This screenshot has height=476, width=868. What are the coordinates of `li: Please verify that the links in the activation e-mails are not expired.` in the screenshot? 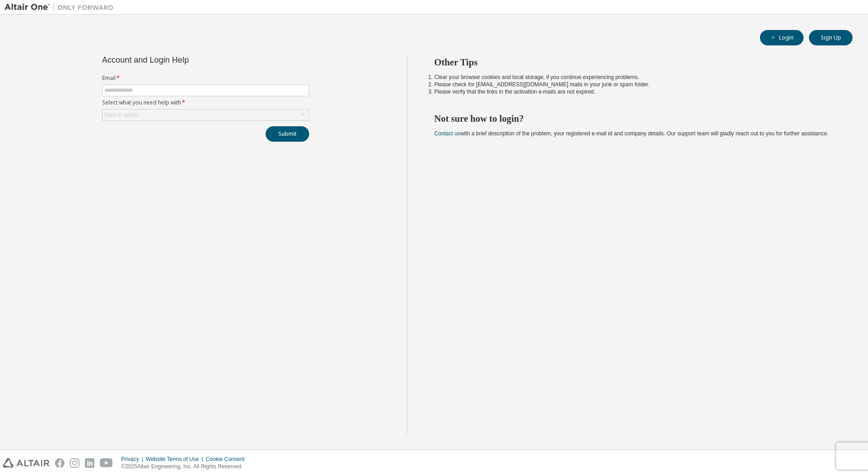 It's located at (636, 92).